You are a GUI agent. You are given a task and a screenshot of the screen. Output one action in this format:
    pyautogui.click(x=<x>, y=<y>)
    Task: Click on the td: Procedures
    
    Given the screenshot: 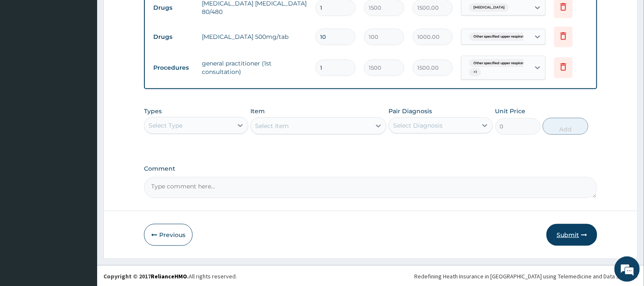 What is the action you would take?
    pyautogui.click(x=173, y=68)
    